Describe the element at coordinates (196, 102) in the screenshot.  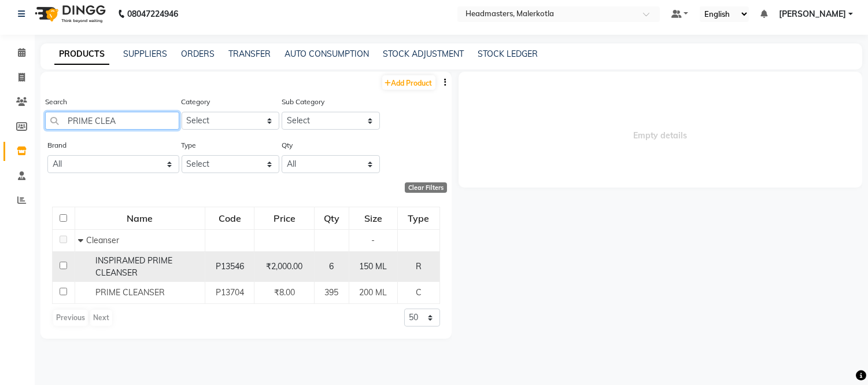
I see `label: Category` at that location.